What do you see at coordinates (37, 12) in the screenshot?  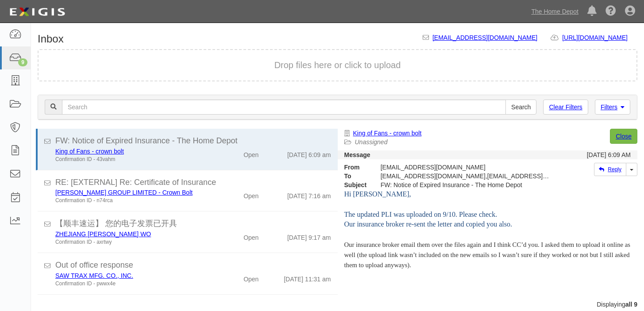 I see `img: logo-5460c22ac91f19d4615b14bd174203de0afe785f0fc80cf4dbbc73dc1793850b.png` at bounding box center [37, 12].